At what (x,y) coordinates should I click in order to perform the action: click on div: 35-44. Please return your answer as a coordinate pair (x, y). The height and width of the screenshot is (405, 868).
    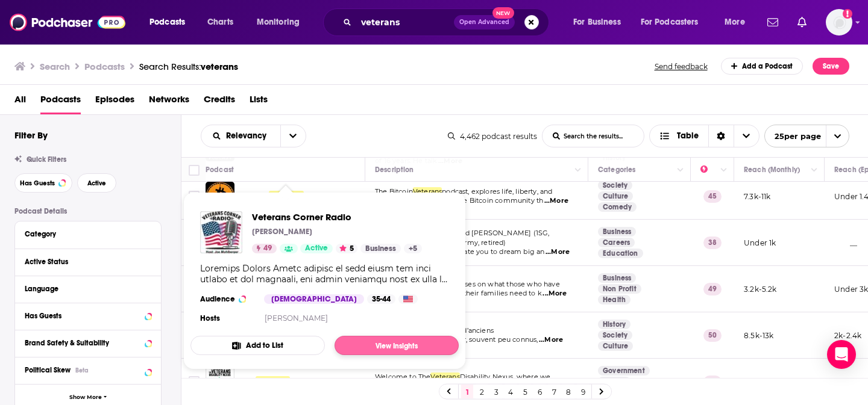
    Looking at the image, I should click on (381, 299).